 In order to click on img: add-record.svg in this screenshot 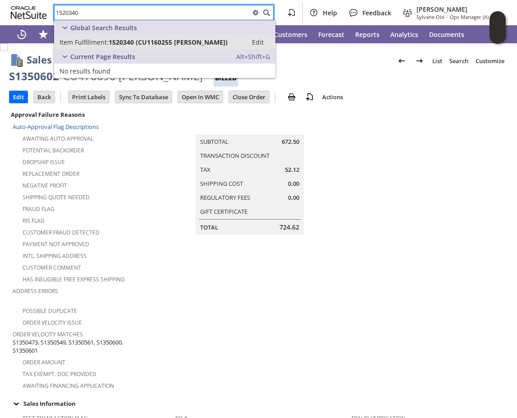, I will do `click(310, 97)`.